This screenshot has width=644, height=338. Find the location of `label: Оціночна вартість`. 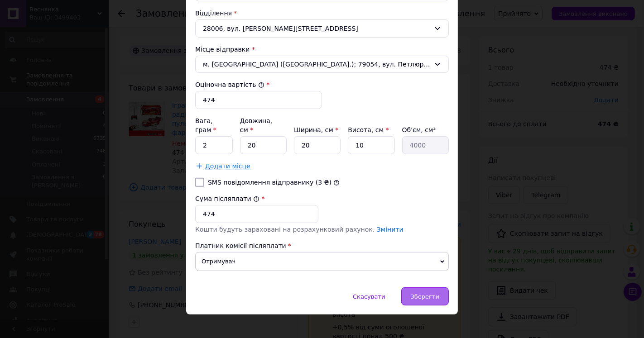

label: Оціночна вартість is located at coordinates (229, 85).